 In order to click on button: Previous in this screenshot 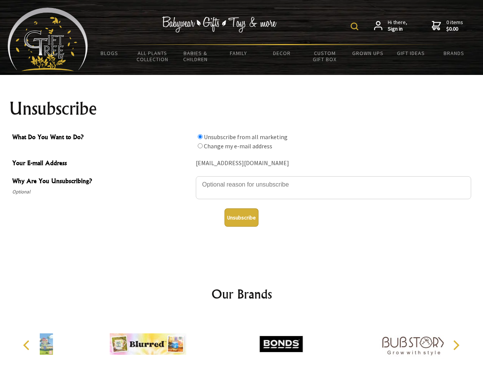, I will do `click(28, 345)`.